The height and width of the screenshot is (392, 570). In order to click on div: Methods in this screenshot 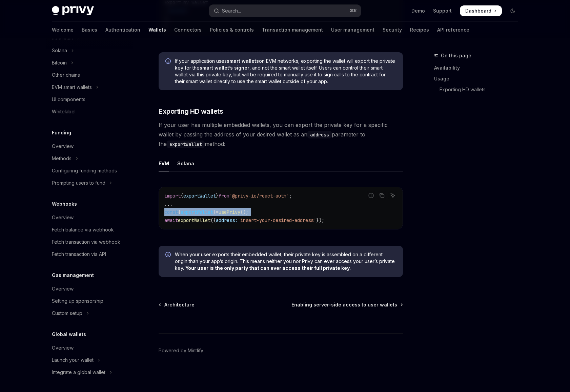, I will do `click(62, 158)`.